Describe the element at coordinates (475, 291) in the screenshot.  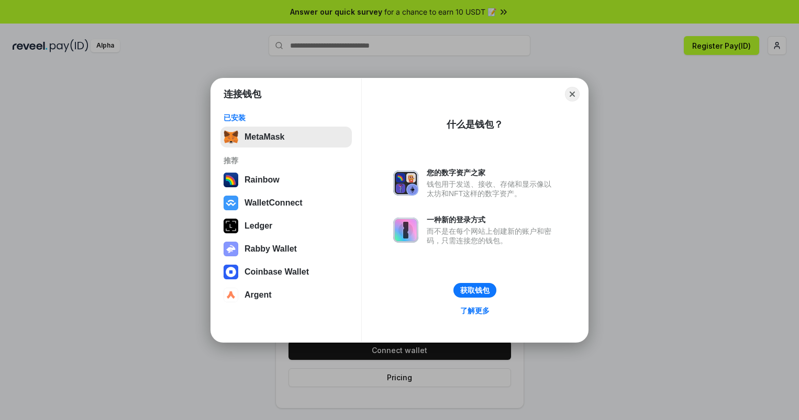
I see `div: 获取钱包` at that location.